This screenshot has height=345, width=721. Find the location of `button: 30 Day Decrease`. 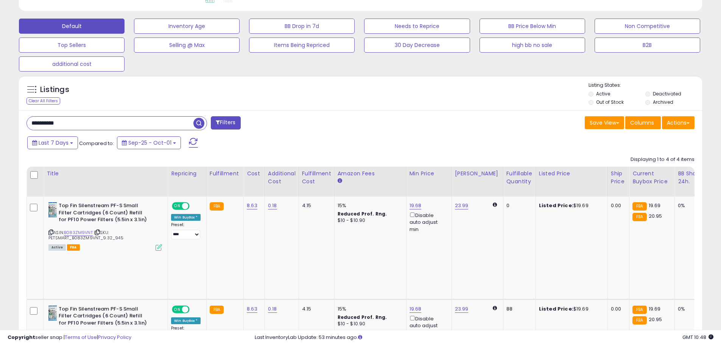

button: 30 Day Decrease is located at coordinates (417, 45).